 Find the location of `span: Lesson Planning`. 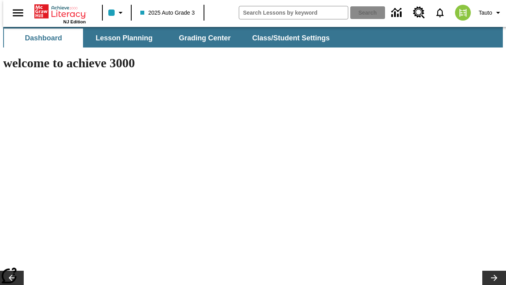

span: Lesson Planning is located at coordinates (124, 38).